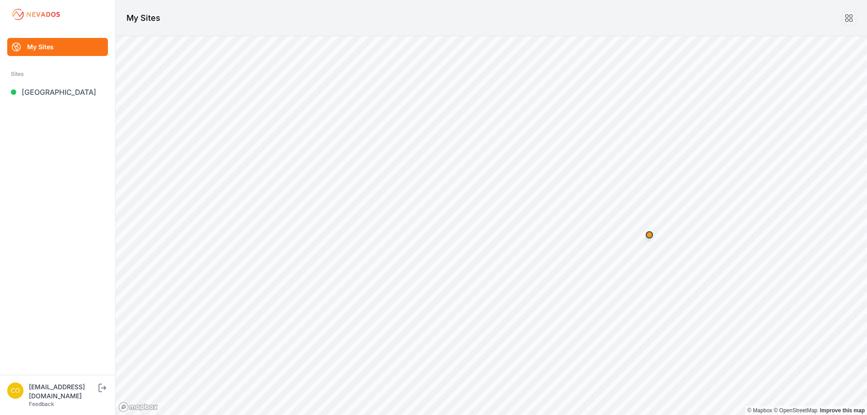 This screenshot has height=415, width=867. What do you see at coordinates (15, 391) in the screenshot?
I see `img: controlroomoperator@invenergy.com` at bounding box center [15, 391].